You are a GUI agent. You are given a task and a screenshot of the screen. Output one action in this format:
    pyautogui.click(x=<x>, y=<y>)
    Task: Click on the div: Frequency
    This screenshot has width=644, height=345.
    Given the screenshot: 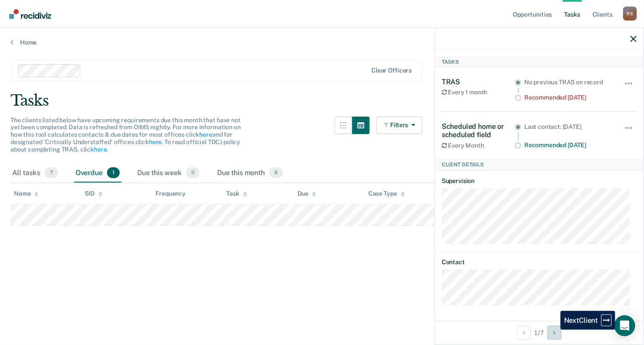 What is the action you would take?
    pyautogui.click(x=170, y=193)
    